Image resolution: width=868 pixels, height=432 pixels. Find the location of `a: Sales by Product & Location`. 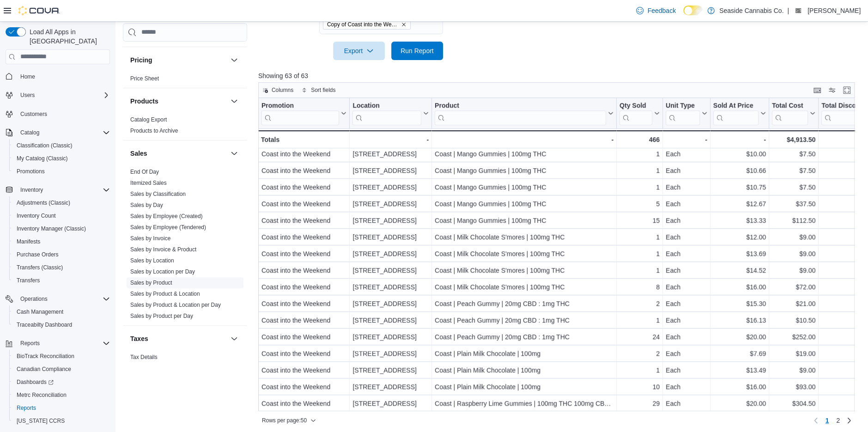

a: Sales by Product & Location is located at coordinates (165, 294).